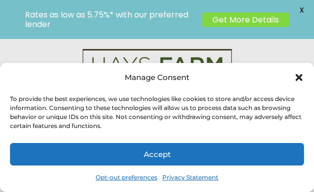 Image resolution: width=314 pixels, height=192 pixels. What do you see at coordinates (111, 20) in the screenshot?
I see `p: Rates as low as 5.75%* with our preferred lender` at bounding box center [111, 20].